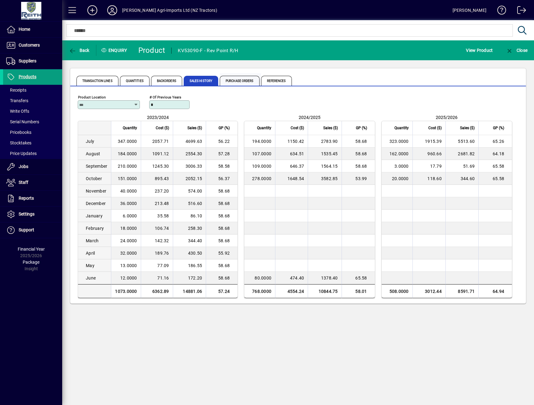 The image size is (534, 405). What do you see at coordinates (23, 122) in the screenshot?
I see `span: Serial Numbers` at bounding box center [23, 122].